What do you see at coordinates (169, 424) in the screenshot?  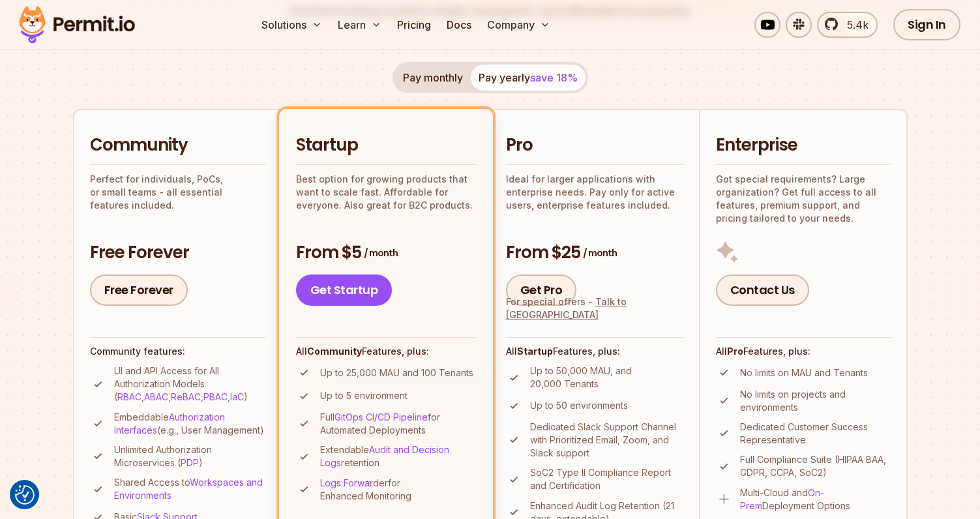 I see `a: Authorization Interfaces` at bounding box center [169, 424].